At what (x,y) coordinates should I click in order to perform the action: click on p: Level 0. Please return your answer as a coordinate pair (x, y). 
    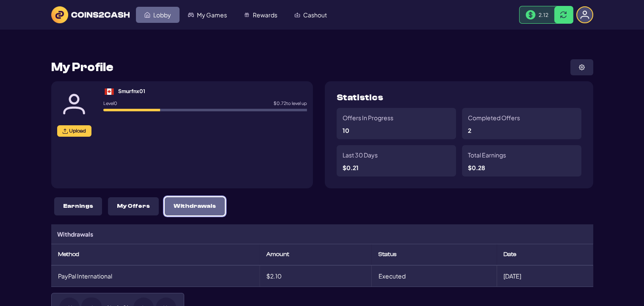
    Looking at the image, I should click on (110, 103).